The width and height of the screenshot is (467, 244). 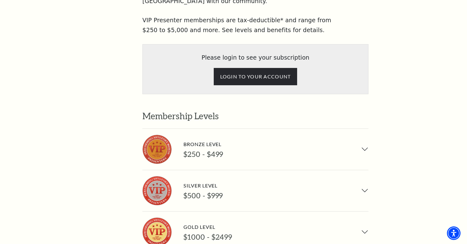 What do you see at coordinates (203, 185) in the screenshot?
I see `div: Silver Level` at bounding box center [203, 185].